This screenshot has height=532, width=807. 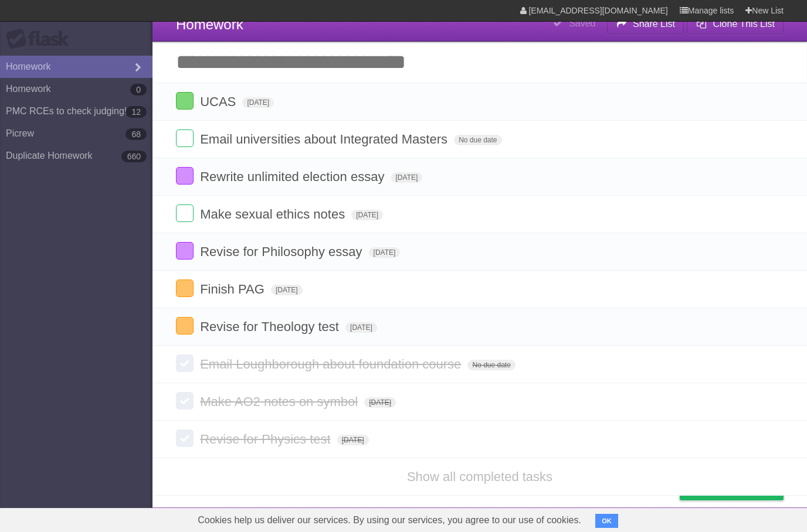 What do you see at coordinates (654, 23) in the screenshot?
I see `b: Share List` at bounding box center [654, 23].